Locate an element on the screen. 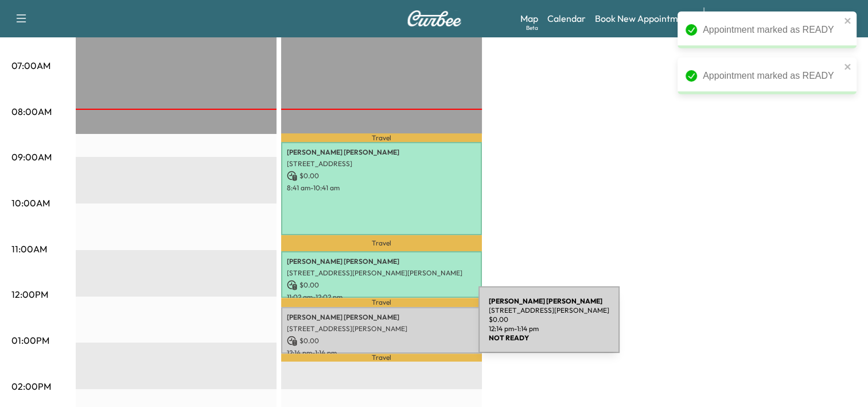  img: Curbee Logo is located at coordinates (434, 18).